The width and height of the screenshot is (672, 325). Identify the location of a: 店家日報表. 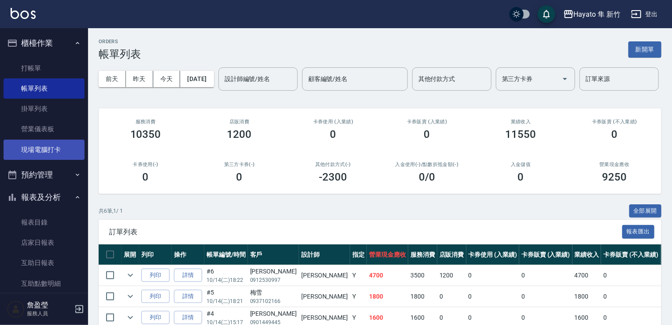
(44, 243).